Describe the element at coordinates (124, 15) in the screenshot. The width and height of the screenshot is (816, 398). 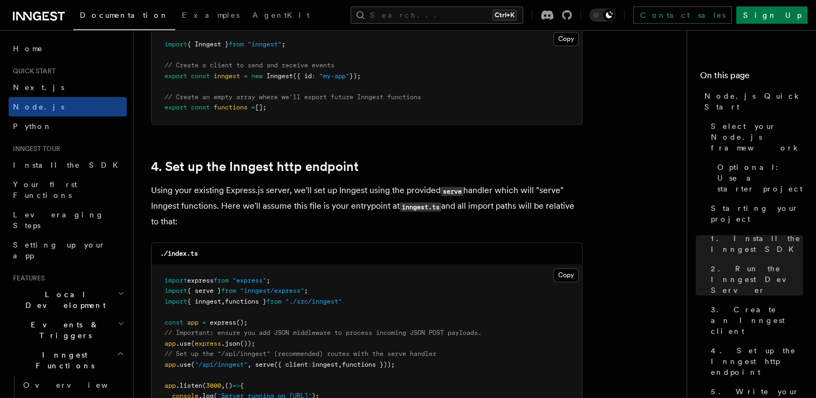
I see `span: Documentation` at that location.